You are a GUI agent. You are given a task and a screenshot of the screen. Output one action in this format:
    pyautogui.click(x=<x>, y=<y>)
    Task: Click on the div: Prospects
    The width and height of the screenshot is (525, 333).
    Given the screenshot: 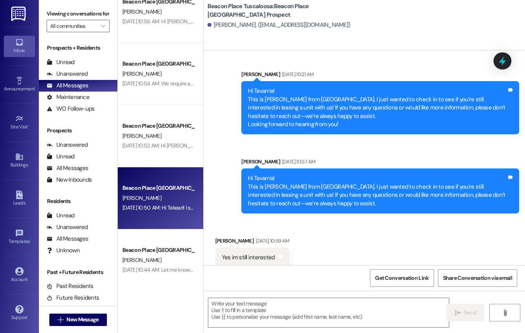 What is the action you would take?
    pyautogui.click(x=78, y=130)
    